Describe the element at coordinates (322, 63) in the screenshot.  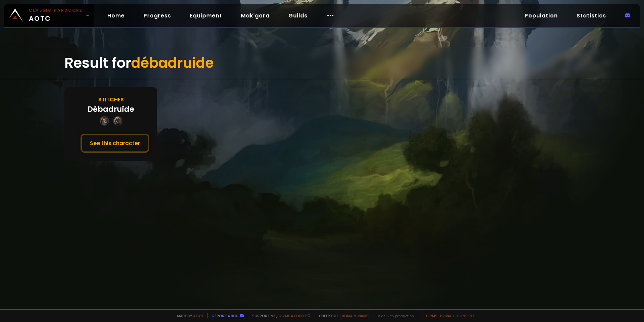
I see `div: Result for` at that location.